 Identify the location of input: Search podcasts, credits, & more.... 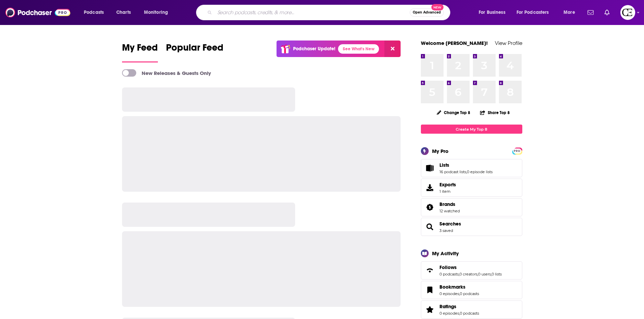
(312, 12).